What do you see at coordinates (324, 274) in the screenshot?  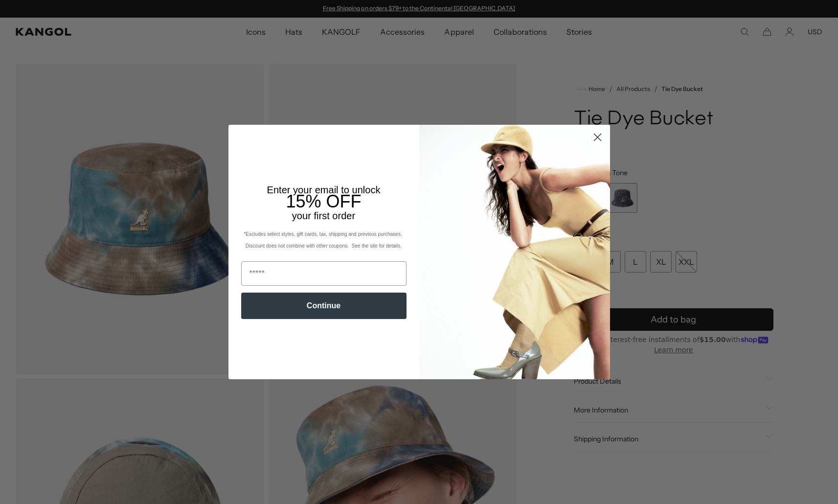 I see `input: Email` at bounding box center [324, 274].